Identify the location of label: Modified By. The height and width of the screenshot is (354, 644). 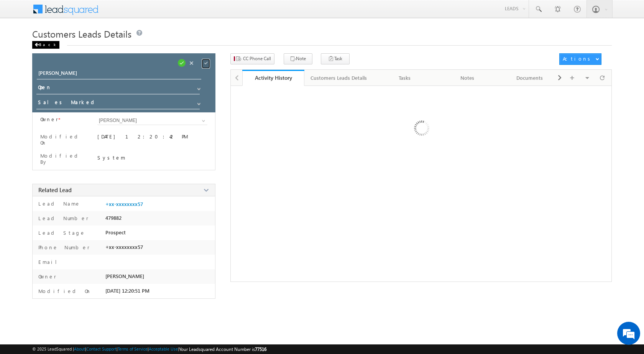
(64, 159).